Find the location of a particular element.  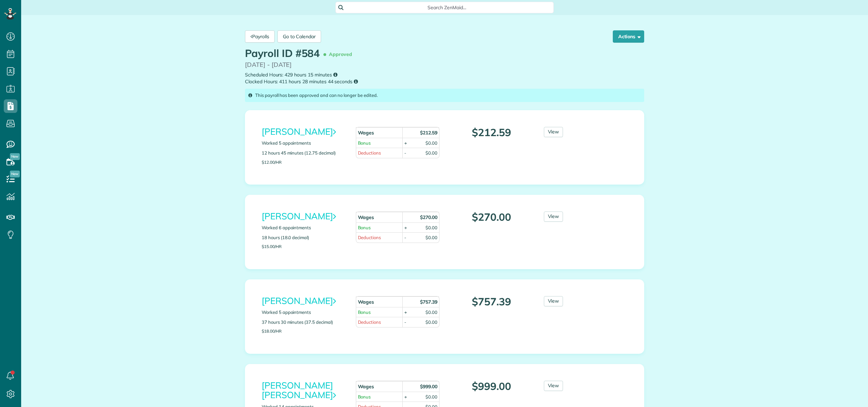

strong: $270.00 is located at coordinates (429, 218).